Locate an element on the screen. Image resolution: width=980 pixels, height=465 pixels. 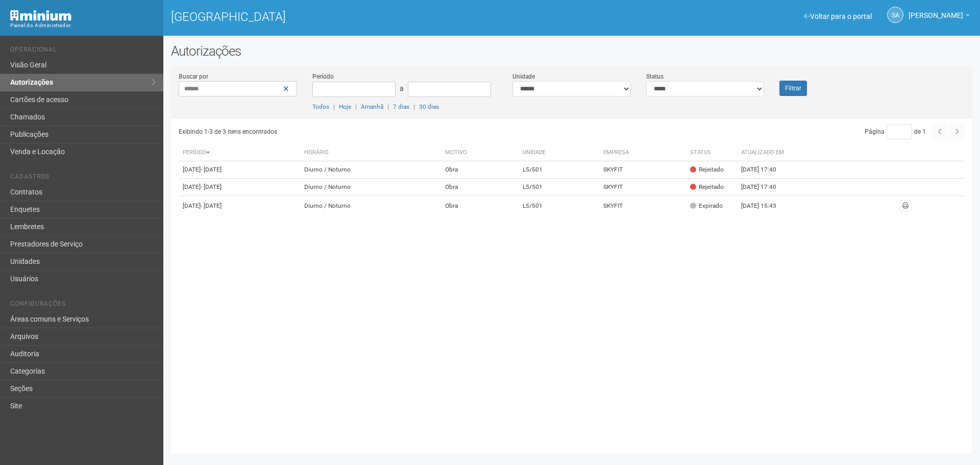
a: 7 dias is located at coordinates (401, 106).